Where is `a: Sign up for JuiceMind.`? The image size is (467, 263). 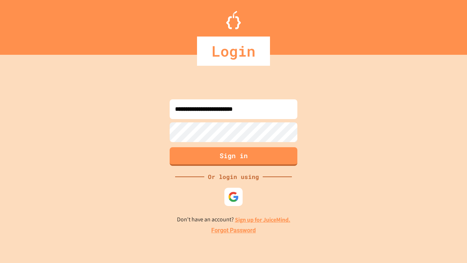
a: Sign up for JuiceMind. is located at coordinates (263, 219).